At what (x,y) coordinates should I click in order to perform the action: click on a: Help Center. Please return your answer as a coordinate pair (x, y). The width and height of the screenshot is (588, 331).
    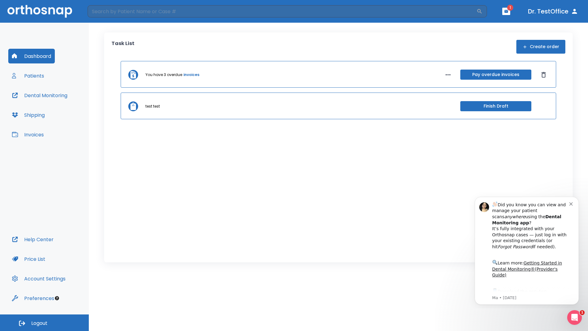
    Looking at the image, I should click on (33, 239).